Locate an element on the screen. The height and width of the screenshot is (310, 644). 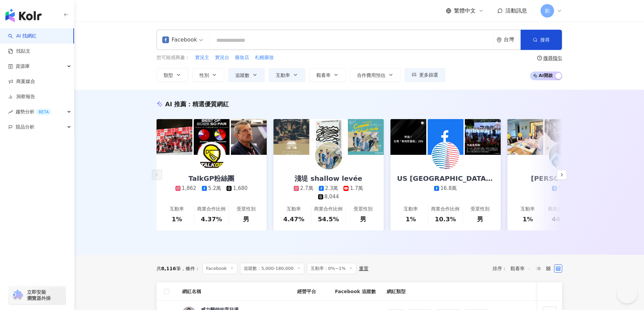
button: 藥妝店 is located at coordinates (242, 57).